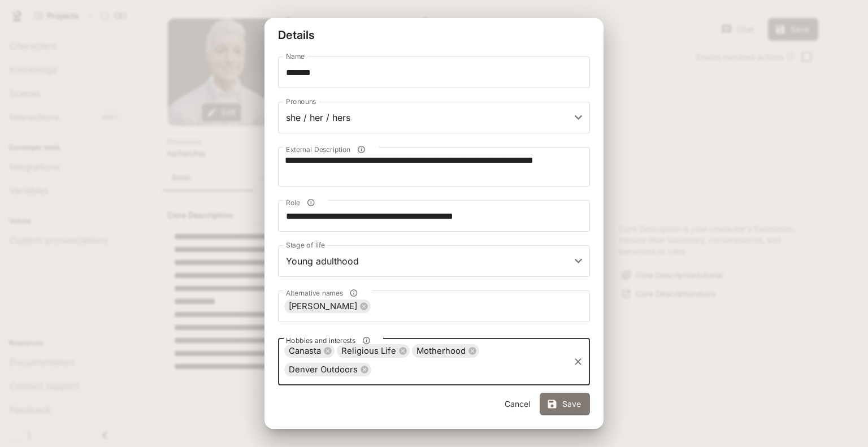  I want to click on span: Canasta, so click(304, 351).